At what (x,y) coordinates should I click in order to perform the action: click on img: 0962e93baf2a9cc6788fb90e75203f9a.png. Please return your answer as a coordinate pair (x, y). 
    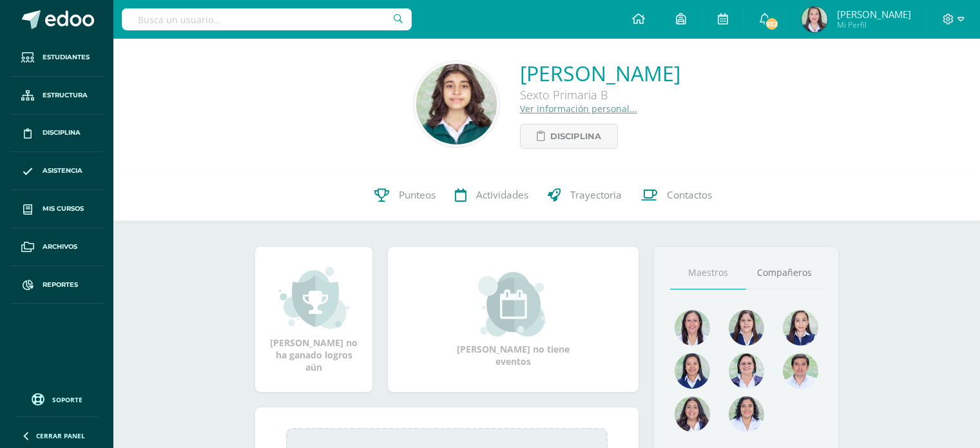
    Looking at the image, I should click on (456, 104).